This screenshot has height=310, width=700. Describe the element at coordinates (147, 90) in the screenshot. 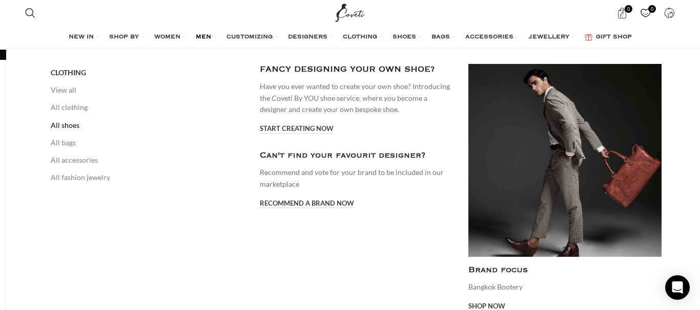

I see `a: View all` at that location.